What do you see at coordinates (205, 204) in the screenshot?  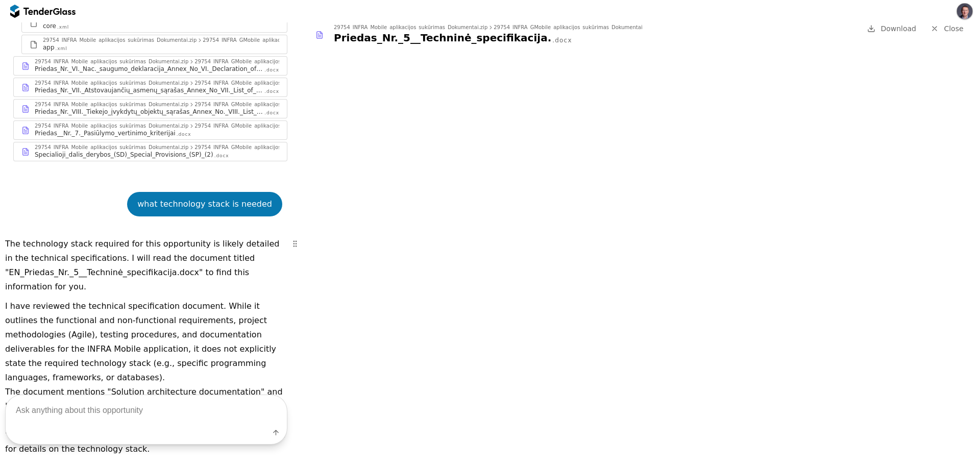 I see `div: what technology stack is needed` at bounding box center [205, 204].